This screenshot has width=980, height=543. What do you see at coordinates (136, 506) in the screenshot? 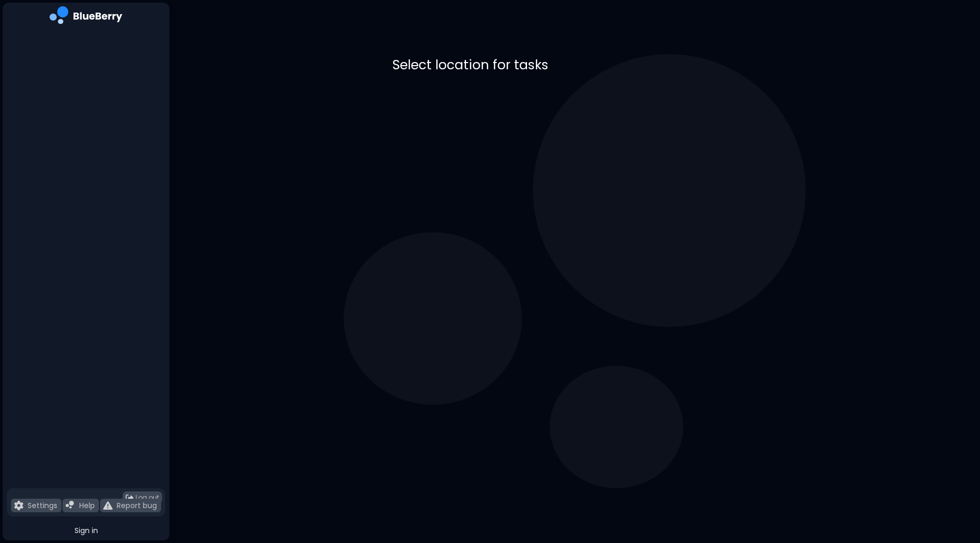
I see `p: Report bug` at bounding box center [136, 506].